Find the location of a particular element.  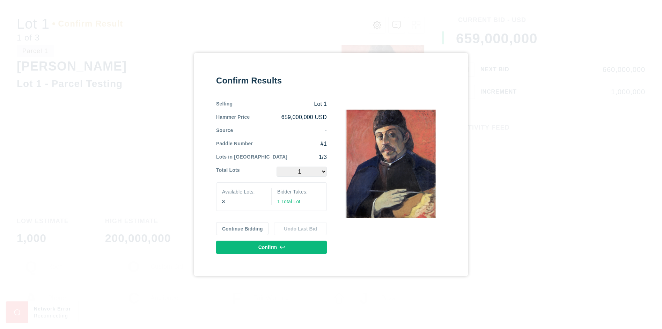

div: Hammer Price is located at coordinates (233, 117).